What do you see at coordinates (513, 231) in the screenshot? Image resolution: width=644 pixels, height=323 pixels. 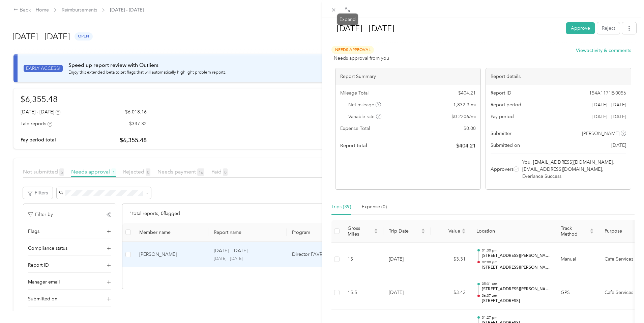 I see `th: Location` at bounding box center [513, 231].